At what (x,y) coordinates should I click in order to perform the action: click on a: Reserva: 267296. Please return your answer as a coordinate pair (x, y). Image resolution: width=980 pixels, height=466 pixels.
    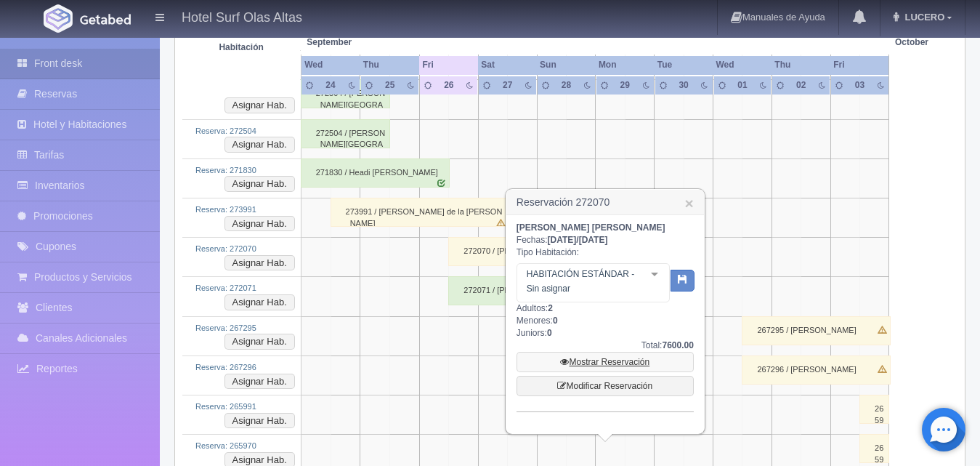
    Looking at the image, I should click on (226, 367).